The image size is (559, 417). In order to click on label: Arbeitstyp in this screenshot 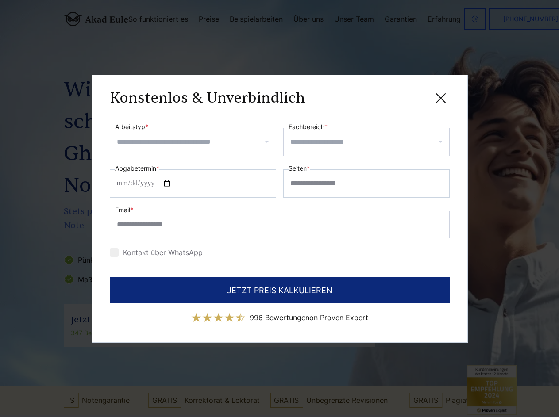, I will do `click(131, 127)`.